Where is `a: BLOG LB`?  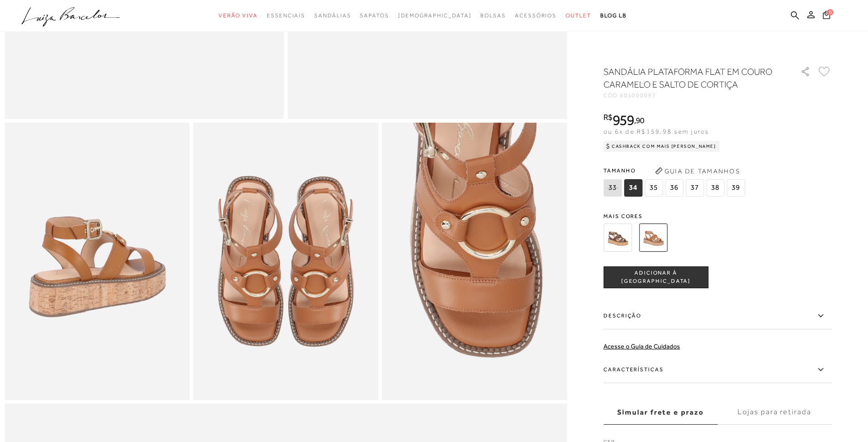 a: BLOG LB is located at coordinates (614, 16).